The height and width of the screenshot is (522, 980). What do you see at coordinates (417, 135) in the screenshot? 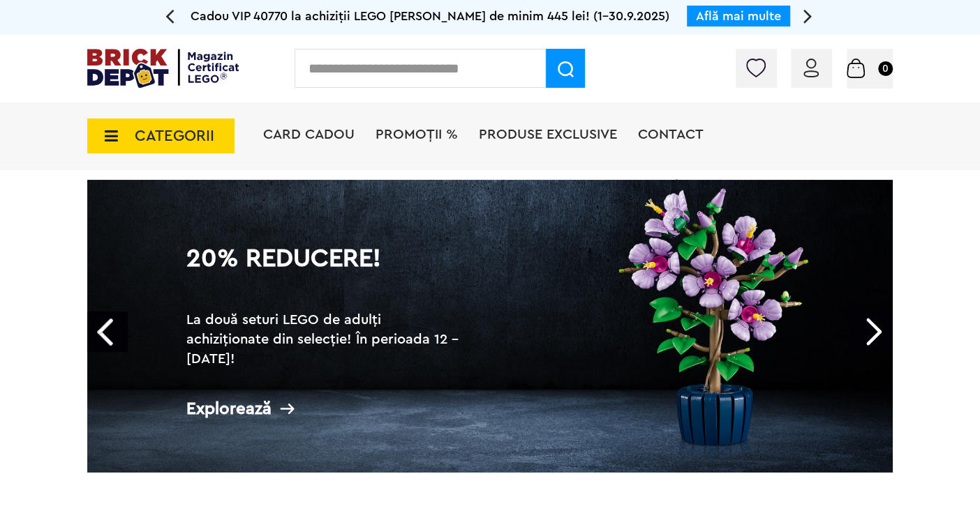
I see `span: PROMOȚII %` at bounding box center [417, 135].